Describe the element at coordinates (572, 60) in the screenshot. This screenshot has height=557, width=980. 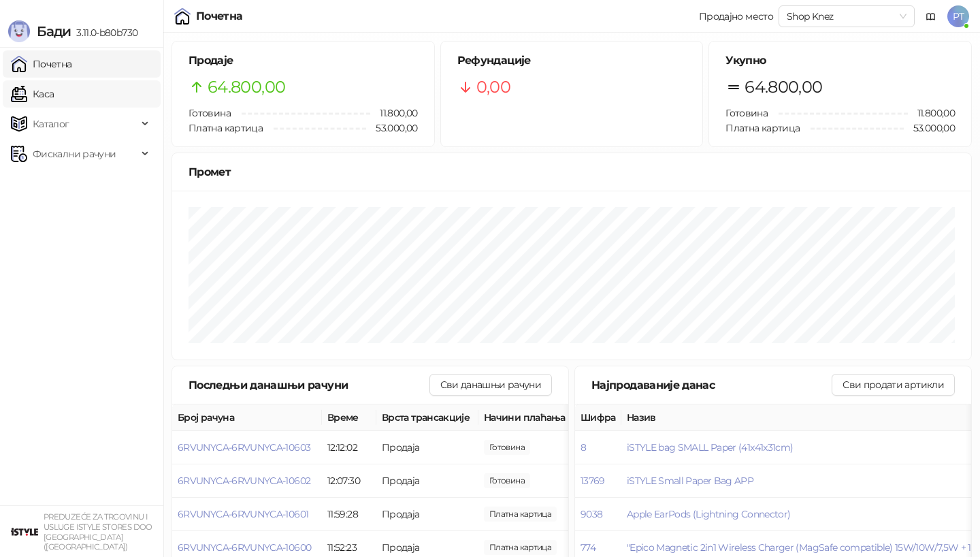
I see `h5: Рефундације` at that location.